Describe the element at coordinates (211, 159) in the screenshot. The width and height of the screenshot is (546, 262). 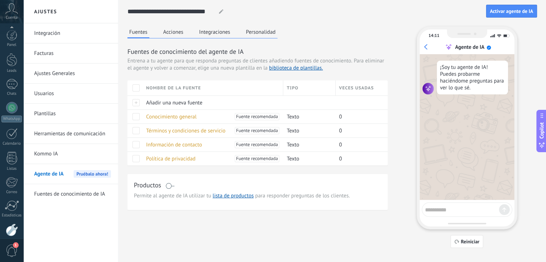
I see `div: Política de privacidad` at that location.